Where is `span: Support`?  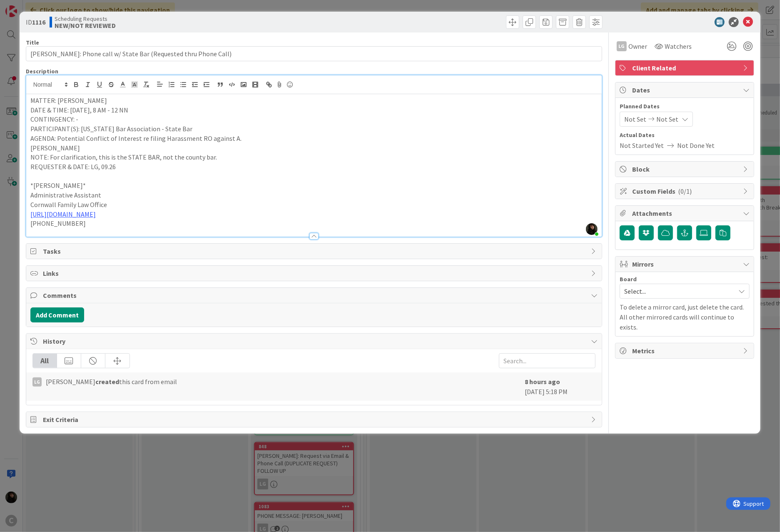
span: Support is located at coordinates (27, 6).